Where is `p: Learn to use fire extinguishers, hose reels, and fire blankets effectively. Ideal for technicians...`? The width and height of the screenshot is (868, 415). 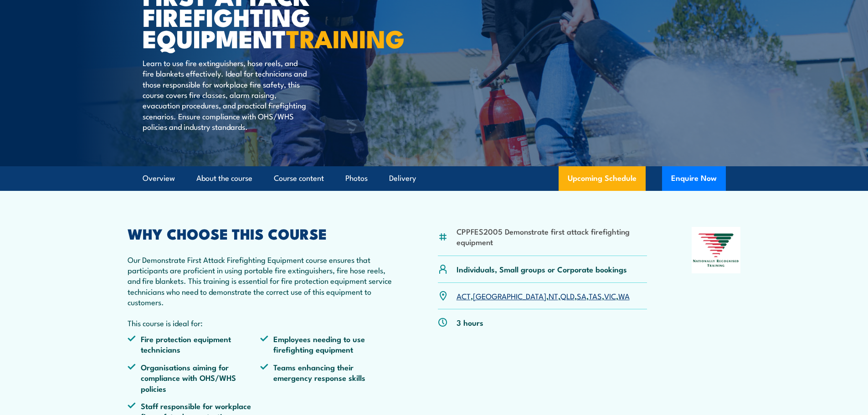 p: Learn to use fire extinguishers, hose reels, and fire blankets effectively. Ideal for technicians... is located at coordinates (225, 95).